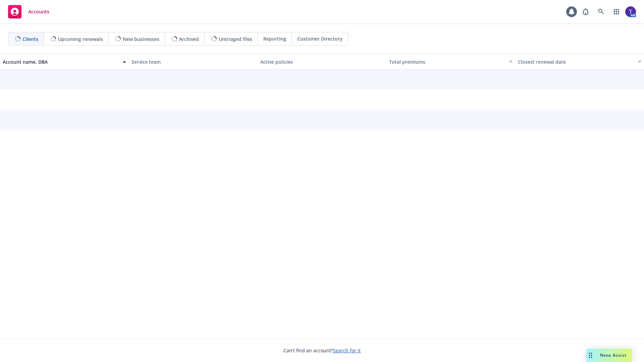  What do you see at coordinates (189, 39) in the screenshot?
I see `span: Archived` at bounding box center [189, 39].